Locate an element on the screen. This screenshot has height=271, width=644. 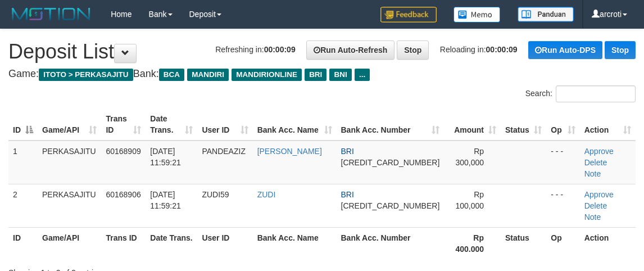
th: Date Trans. is located at coordinates (172, 243).